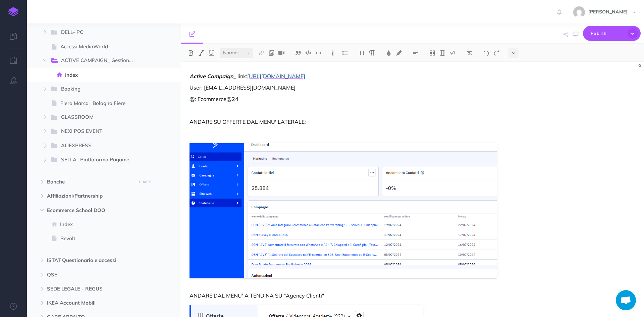 This screenshot has height=317, width=644. I want to click on p: ANDARE SU OFFERTE DAL MENU' LATERALE:, so click(343, 122).